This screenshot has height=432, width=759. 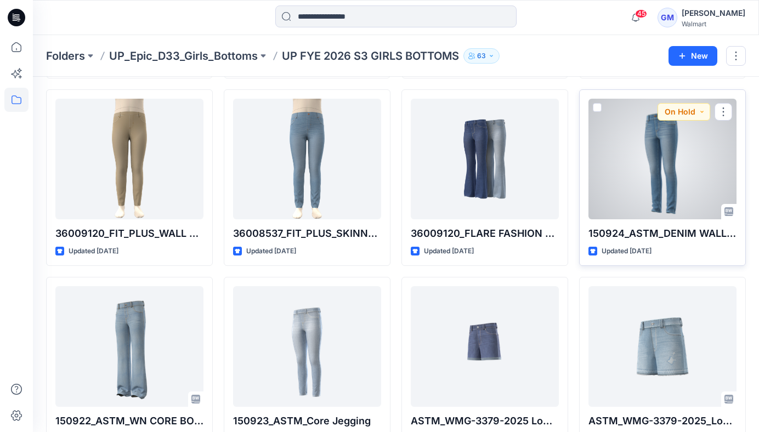 I want to click on a: 150922_ASTM_WN CORE BOOTCUT, so click(x=129, y=346).